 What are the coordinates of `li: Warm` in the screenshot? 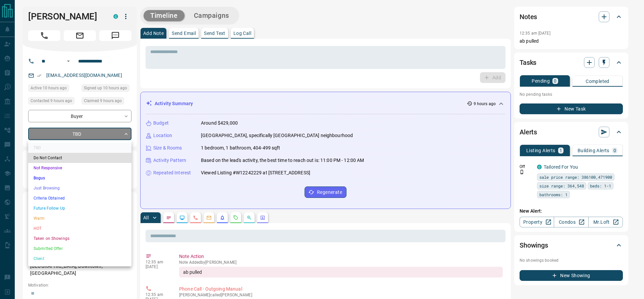 It's located at (80, 218).